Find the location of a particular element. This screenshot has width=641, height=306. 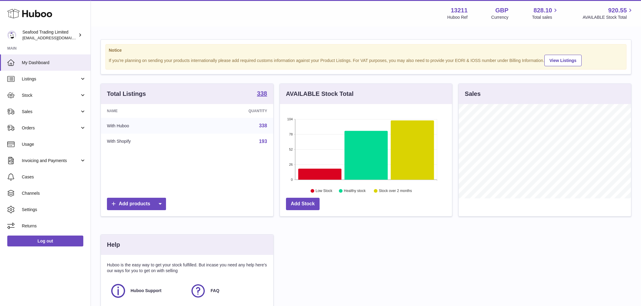

a: View Listings is located at coordinates (563, 61).